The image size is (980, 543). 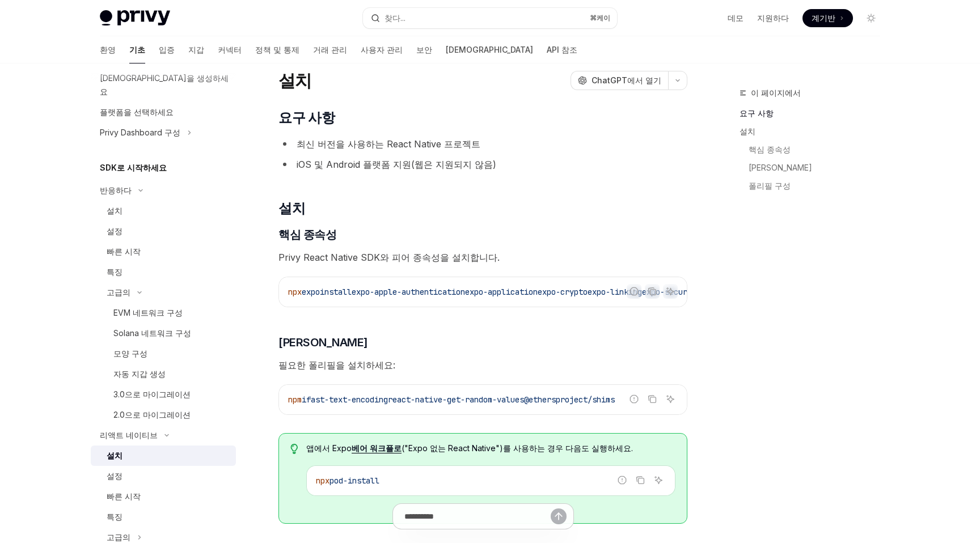 I want to click on button: 고급 섹션 전환, so click(x=163, y=292).